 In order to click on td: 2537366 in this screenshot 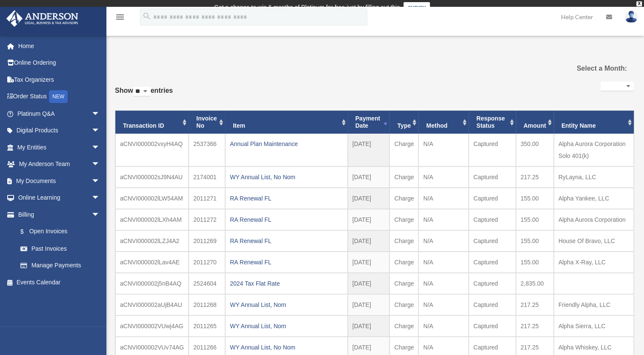, I will do `click(207, 150)`.